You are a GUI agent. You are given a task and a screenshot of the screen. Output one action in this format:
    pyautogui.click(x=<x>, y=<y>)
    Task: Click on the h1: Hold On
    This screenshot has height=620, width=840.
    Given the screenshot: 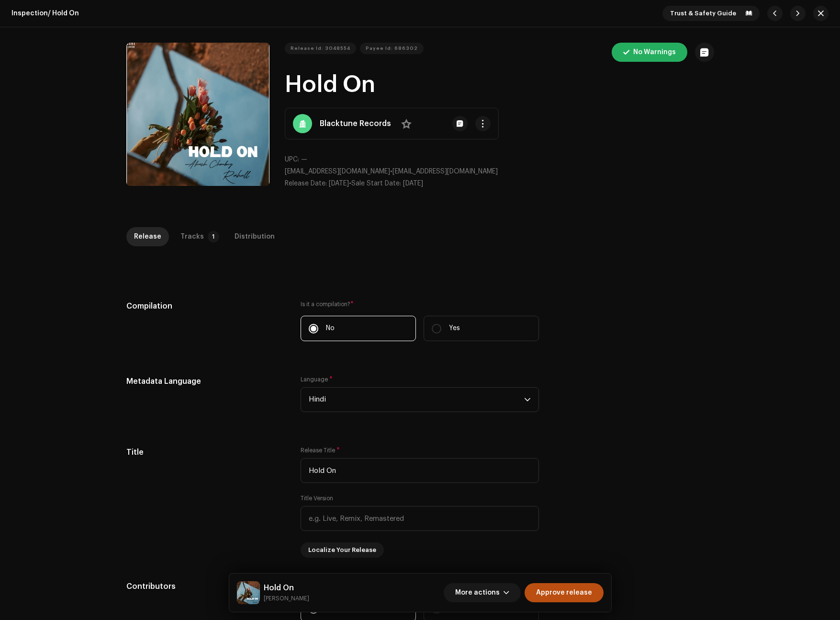 What is the action you would take?
    pyautogui.click(x=499, y=85)
    